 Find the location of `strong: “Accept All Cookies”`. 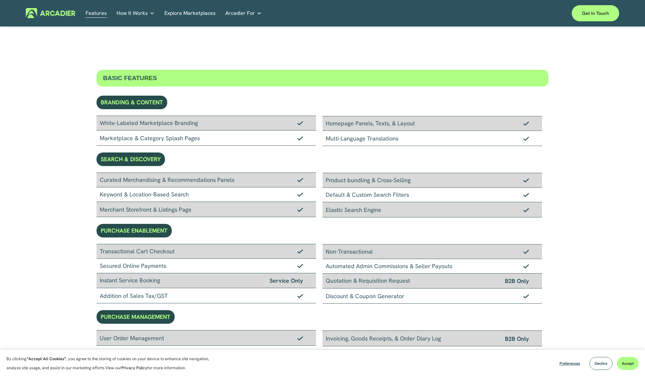

strong: “Accept All Cookies” is located at coordinates (46, 358).